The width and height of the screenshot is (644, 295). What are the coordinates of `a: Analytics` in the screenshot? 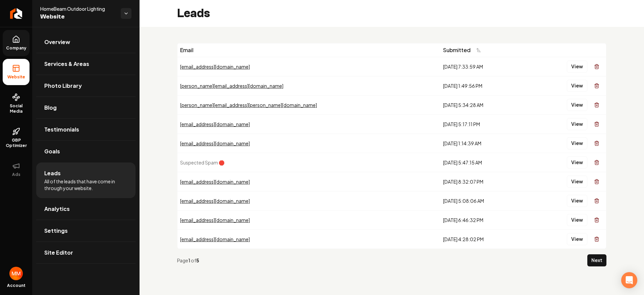 It's located at (86, 209).